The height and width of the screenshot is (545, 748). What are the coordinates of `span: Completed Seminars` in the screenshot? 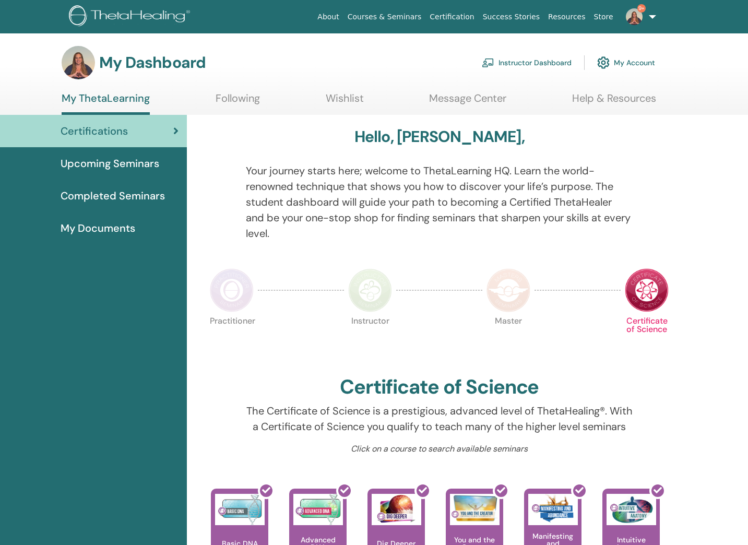 It's located at (113, 196).